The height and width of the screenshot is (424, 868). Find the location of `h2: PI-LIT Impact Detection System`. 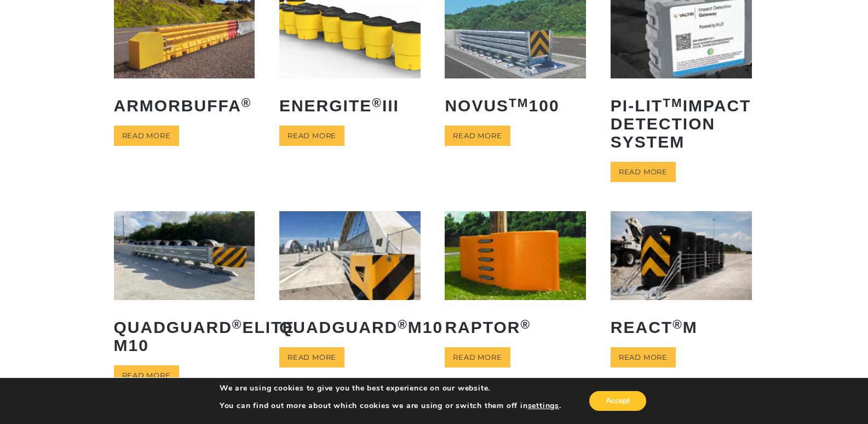

h2: PI-LIT Impact Detection System is located at coordinates (681, 123).